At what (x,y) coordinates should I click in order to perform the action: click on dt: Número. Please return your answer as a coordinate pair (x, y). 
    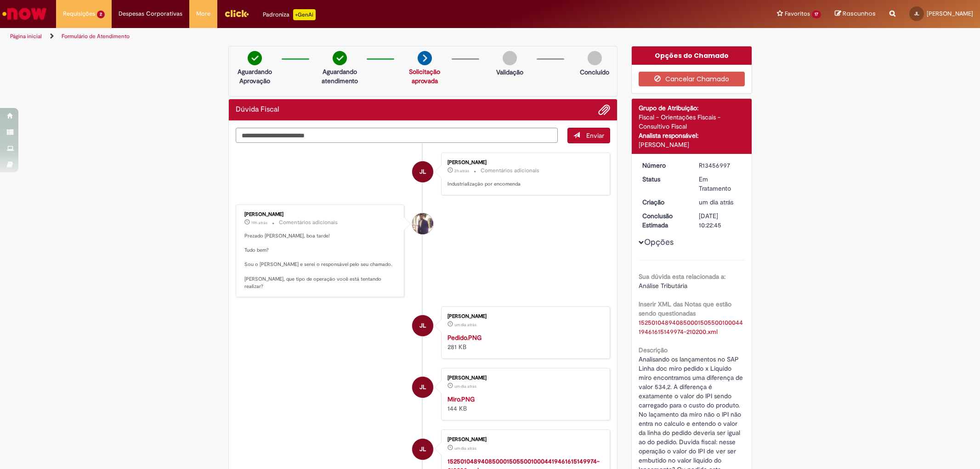
    Looking at the image, I should click on (663, 166).